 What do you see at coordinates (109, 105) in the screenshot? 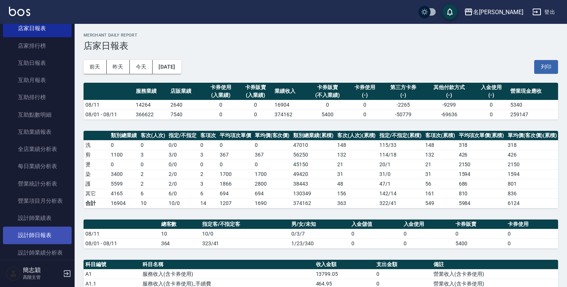
I see `td: 08/11` at bounding box center [109, 105].